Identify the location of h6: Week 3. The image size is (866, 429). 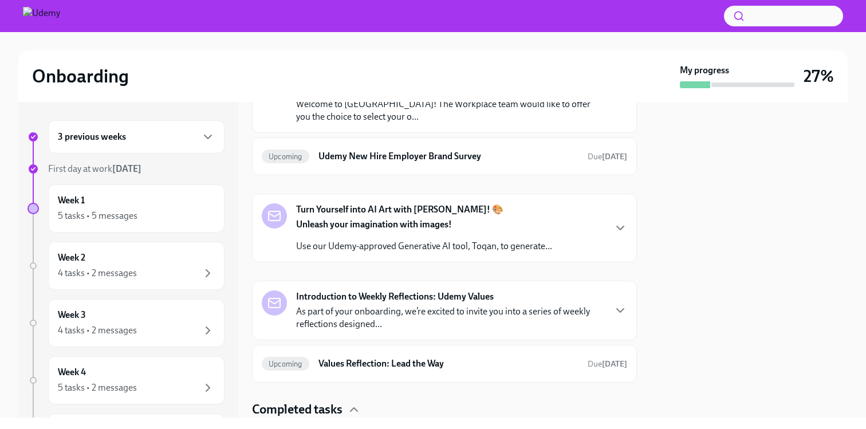
(72, 315).